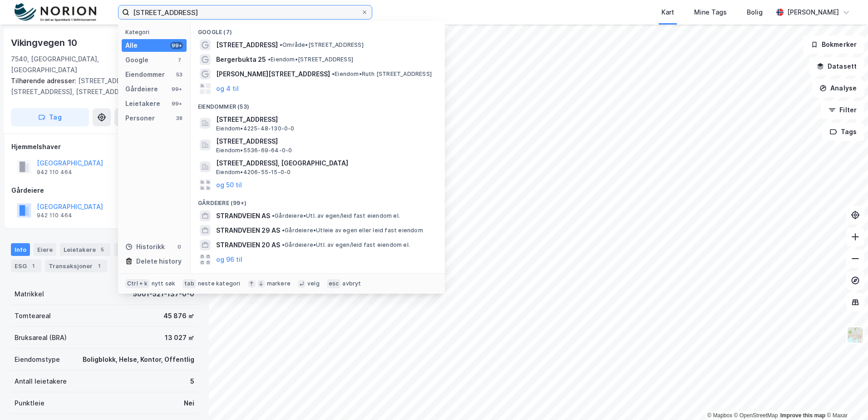 The width and height of the screenshot is (868, 420). Describe the element at coordinates (180, 60) in the screenshot. I see `div: 7` at that location.